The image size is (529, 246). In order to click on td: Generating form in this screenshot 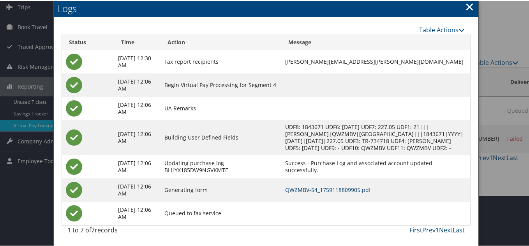, I will do `click(221, 190)`.